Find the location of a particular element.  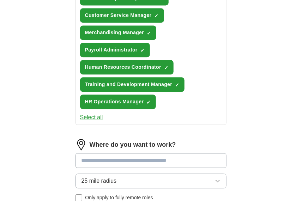

button: Customer Service Manager✓ is located at coordinates (122, 15).